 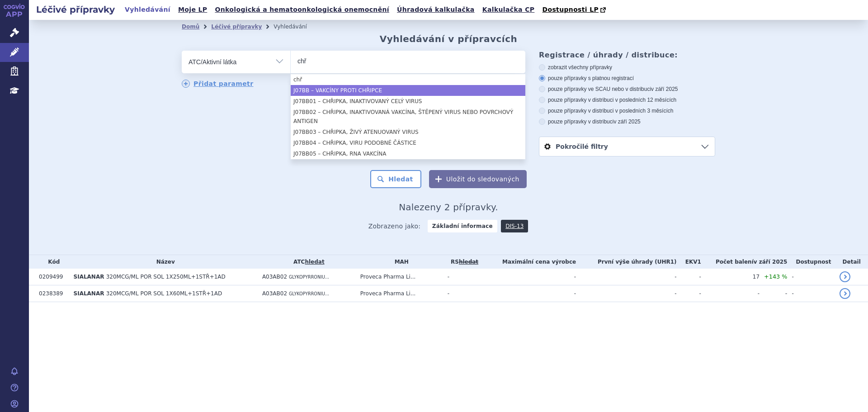 What do you see at coordinates (776, 277) in the screenshot?
I see `span: +143 %` at bounding box center [776, 277].